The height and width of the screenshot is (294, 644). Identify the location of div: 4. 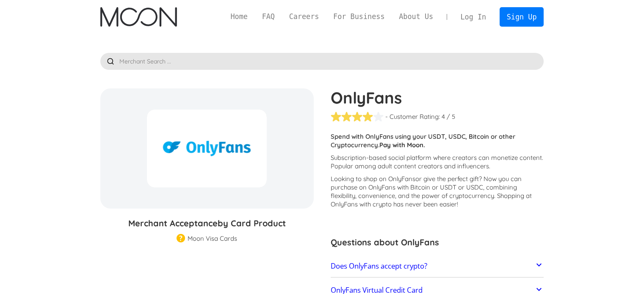
(443, 117).